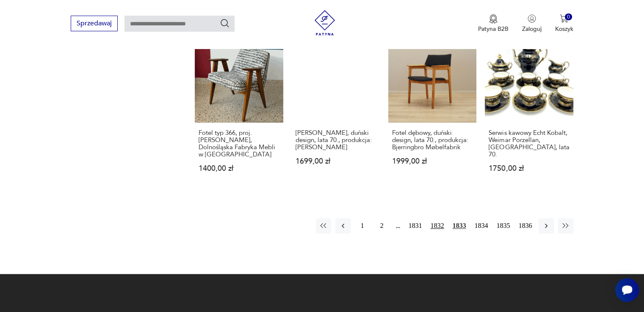 The image size is (644, 312). I want to click on button: 1836, so click(525, 226).